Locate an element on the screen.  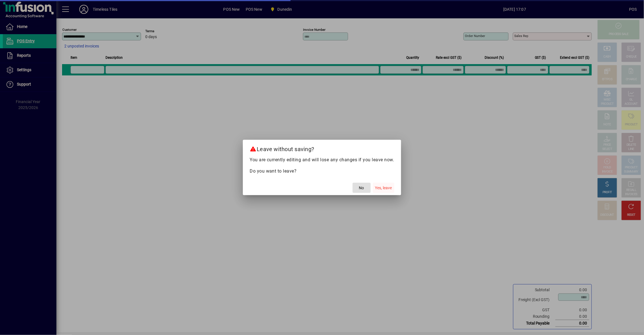
p: Do you want to leave? is located at coordinates (322, 171).